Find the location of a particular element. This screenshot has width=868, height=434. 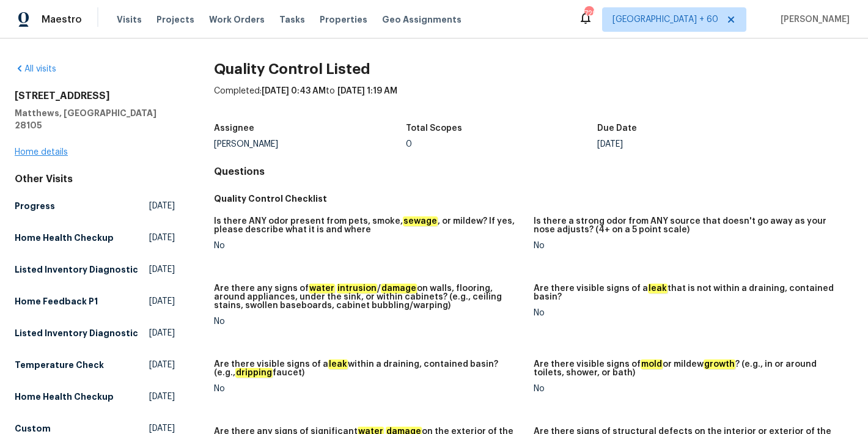

div: 0 is located at coordinates (501, 145).